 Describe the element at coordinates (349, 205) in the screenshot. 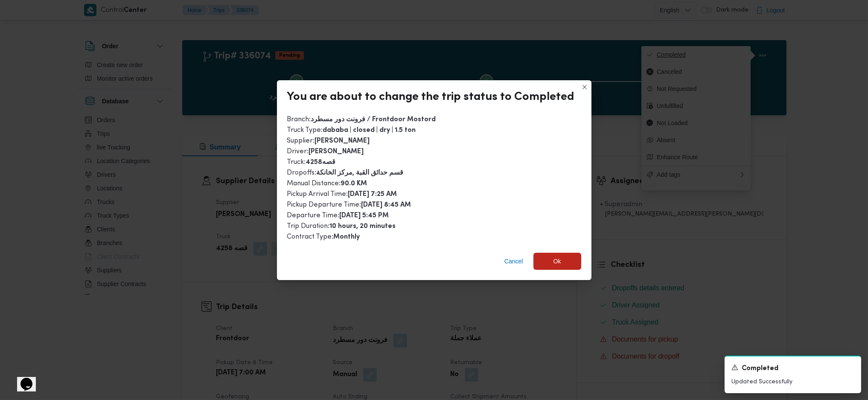

I see `span: Pickup Departure Time :` at that location.